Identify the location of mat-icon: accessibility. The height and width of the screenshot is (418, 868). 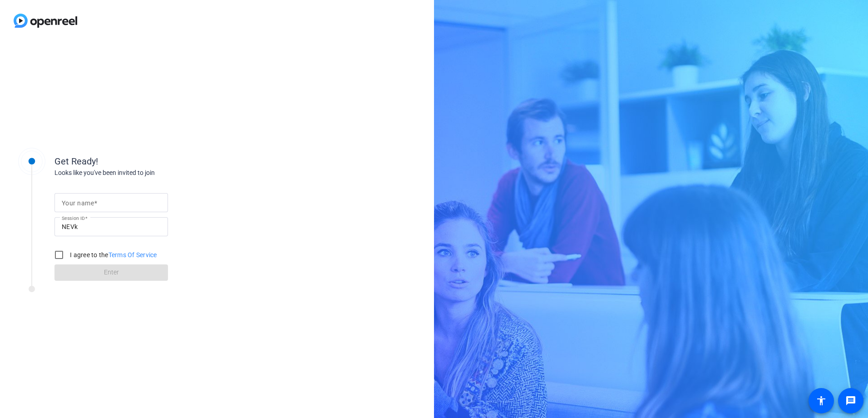
(821, 400).